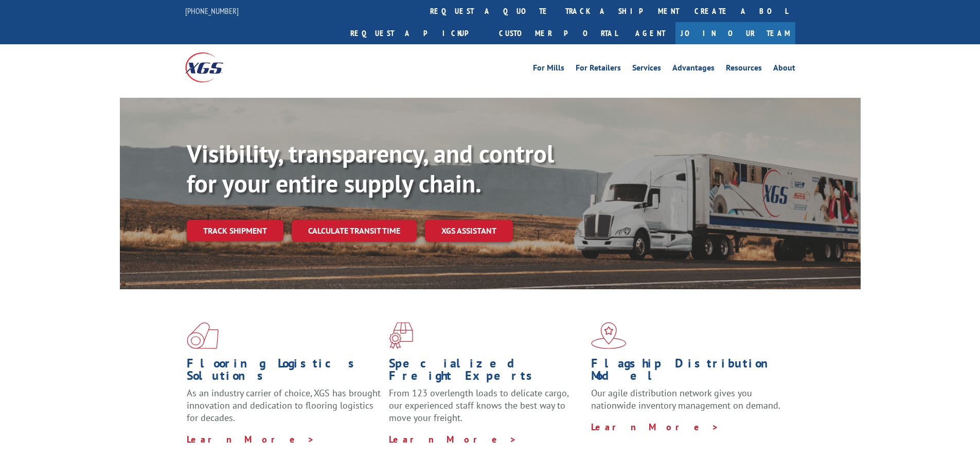  I want to click on img: xgs-icon-flagship-distribution-model-red, so click(609, 335).